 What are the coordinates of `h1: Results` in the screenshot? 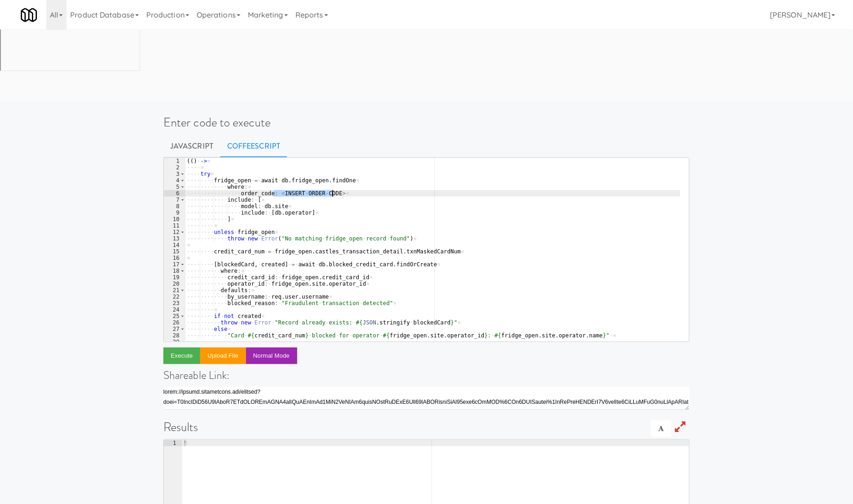 It's located at (426, 427).